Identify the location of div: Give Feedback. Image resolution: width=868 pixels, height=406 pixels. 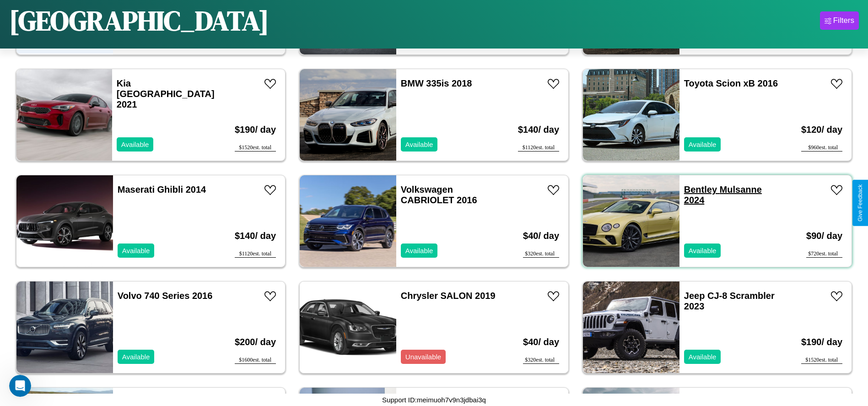
(860, 203).